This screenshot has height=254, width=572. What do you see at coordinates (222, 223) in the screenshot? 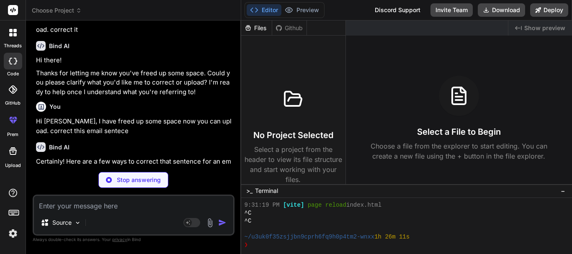
I see `img: icon` at bounding box center [222, 223].